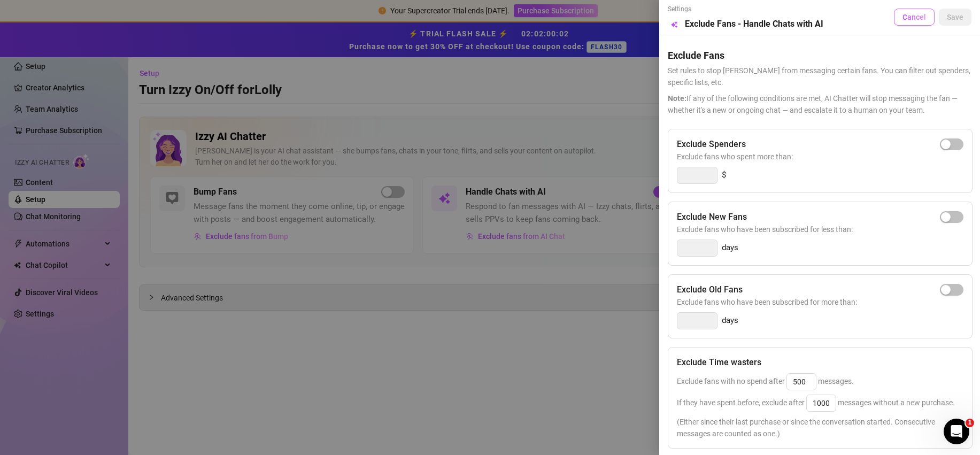 The height and width of the screenshot is (455, 980). I want to click on h5: Exclude Time wasters, so click(719, 362).